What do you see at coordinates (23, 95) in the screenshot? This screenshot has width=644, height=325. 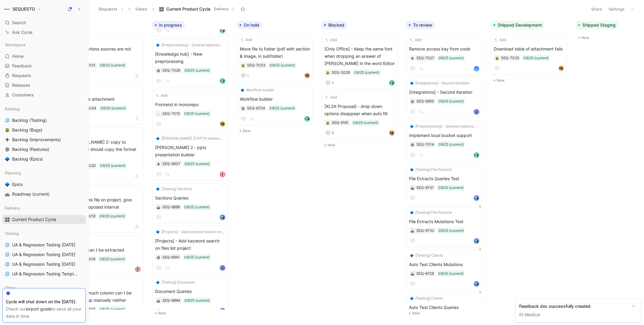 I see `span: Customers` at bounding box center [23, 95].